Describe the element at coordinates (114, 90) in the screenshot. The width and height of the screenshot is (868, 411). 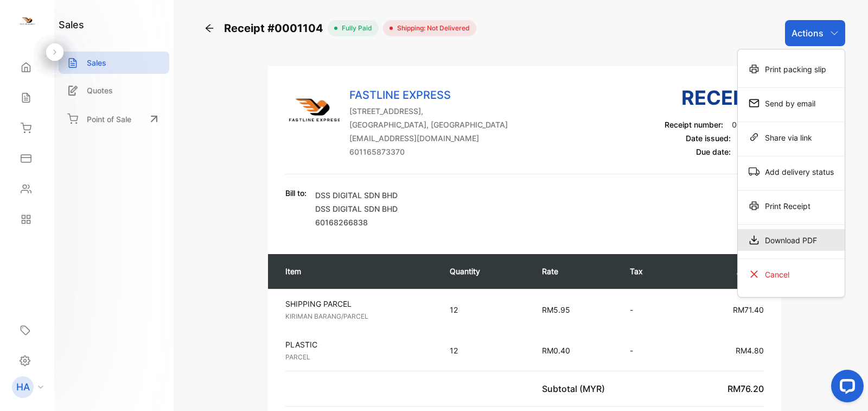
I see `a: Quotes` at that location.